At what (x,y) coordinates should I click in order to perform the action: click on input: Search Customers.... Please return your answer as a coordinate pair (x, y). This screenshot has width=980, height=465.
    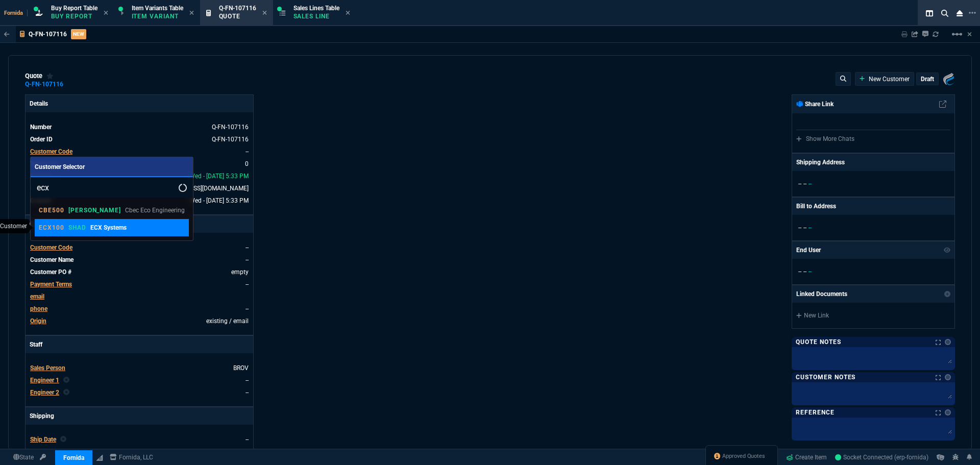
    Looking at the image, I should click on (112, 187).